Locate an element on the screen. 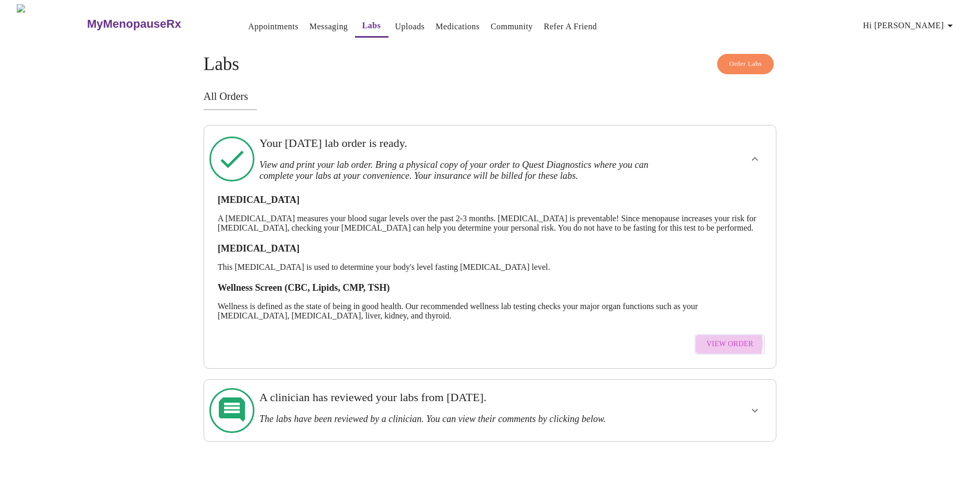 Image resolution: width=980 pixels, height=501 pixels. button: Community is located at coordinates (512, 27).